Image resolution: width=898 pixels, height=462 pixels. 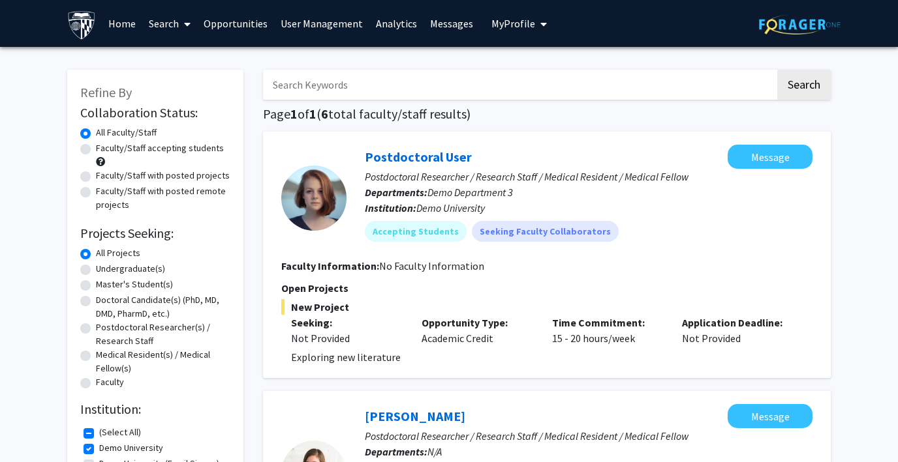 I want to click on label: All Faculty/Staff, so click(x=126, y=132).